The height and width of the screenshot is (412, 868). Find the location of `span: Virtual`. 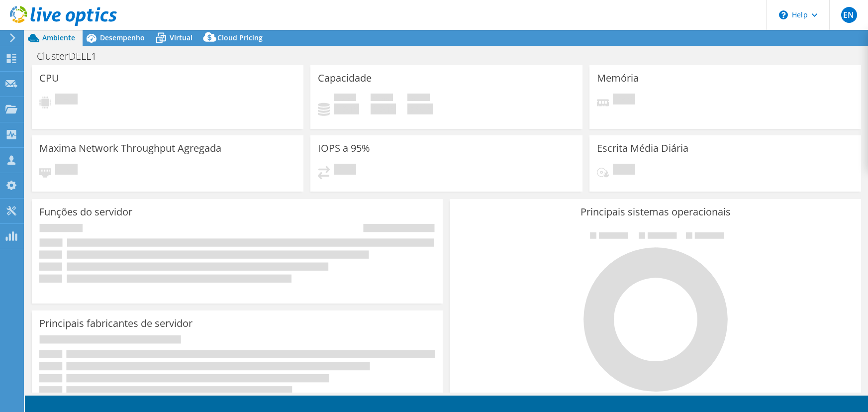

span: Virtual is located at coordinates (181, 37).